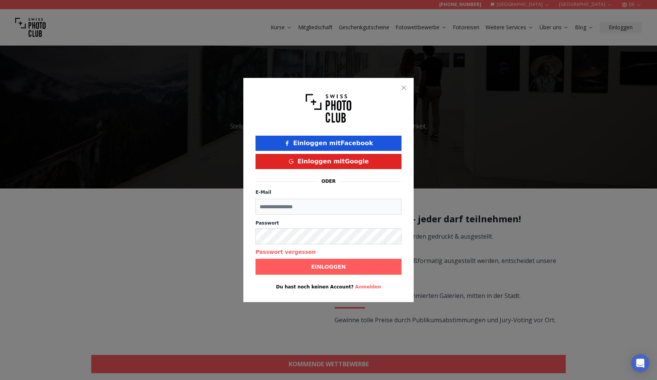 The height and width of the screenshot is (380, 657). What do you see at coordinates (329, 287) in the screenshot?
I see `p: Du hast noch keinen Account?` at bounding box center [329, 287].